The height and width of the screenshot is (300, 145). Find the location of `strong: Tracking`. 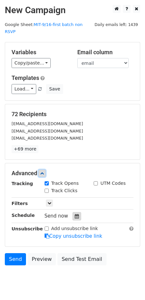

strong: Tracking is located at coordinates (22, 184).